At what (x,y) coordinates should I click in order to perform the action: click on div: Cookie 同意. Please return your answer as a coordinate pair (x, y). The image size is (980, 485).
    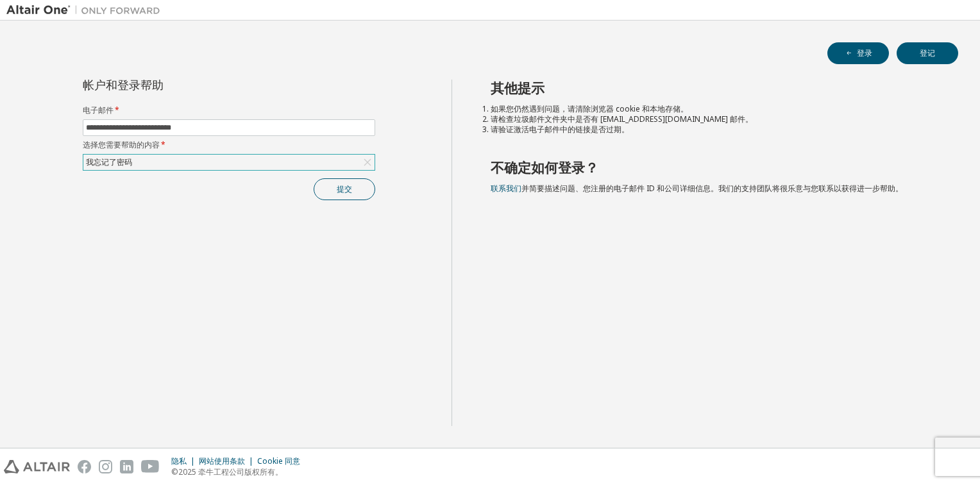
    Looking at the image, I should click on (282, 461).